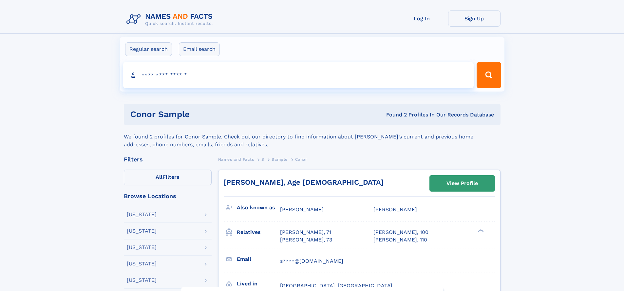  What do you see at coordinates (259, 207) in the screenshot?
I see `h3: Also known as` at bounding box center [259, 207].